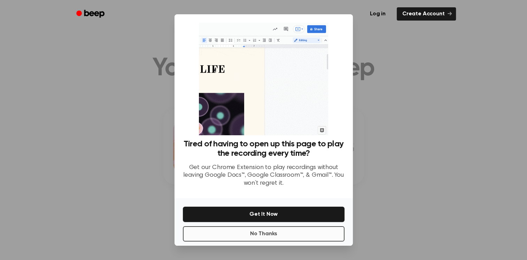  I want to click on a: Create Account, so click(426, 14).